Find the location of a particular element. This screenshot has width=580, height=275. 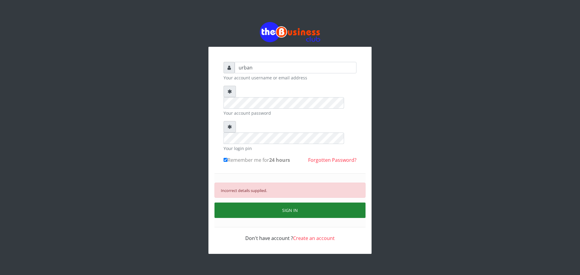

input: Username or email address is located at coordinates (295, 68).